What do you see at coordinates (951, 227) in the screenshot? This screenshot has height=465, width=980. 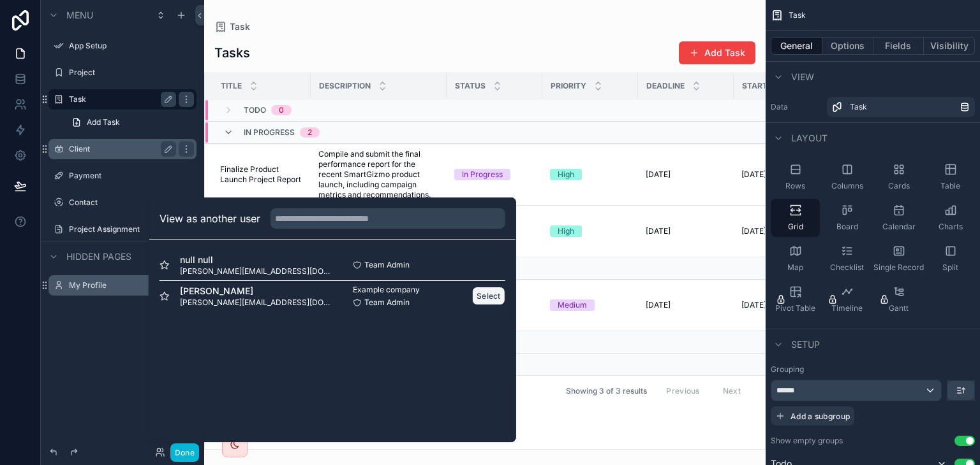 I see `span: Charts` at bounding box center [951, 227].